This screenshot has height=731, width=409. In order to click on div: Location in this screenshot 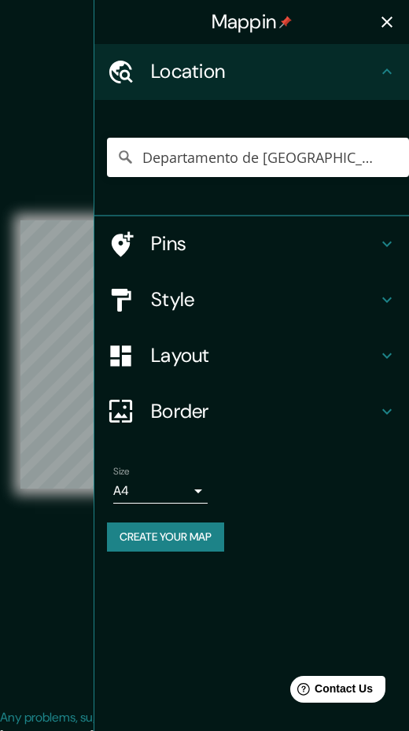, I will do `click(252, 72)`.